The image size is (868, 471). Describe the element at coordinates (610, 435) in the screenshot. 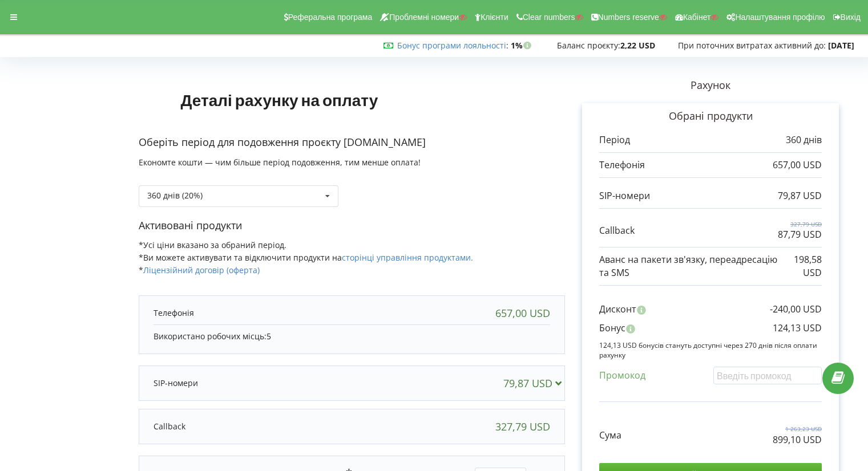

I see `p: Сума` at that location.